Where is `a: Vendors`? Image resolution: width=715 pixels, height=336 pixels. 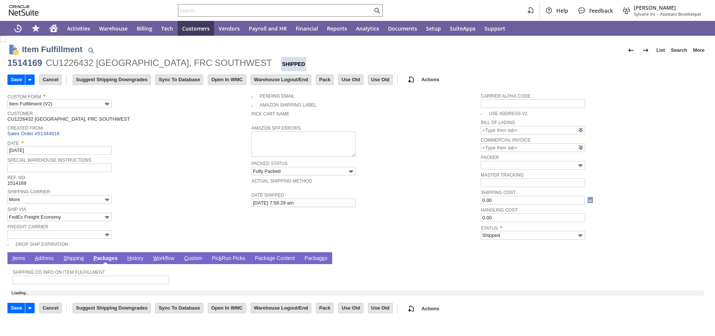
a: Vendors is located at coordinates (229, 28).